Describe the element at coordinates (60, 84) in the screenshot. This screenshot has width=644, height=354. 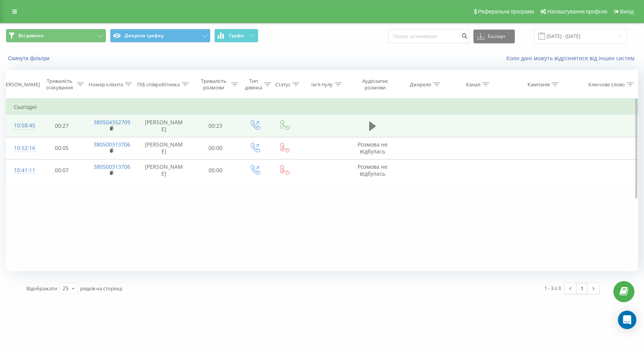
I see `div: Тривалість очікування` at that location.